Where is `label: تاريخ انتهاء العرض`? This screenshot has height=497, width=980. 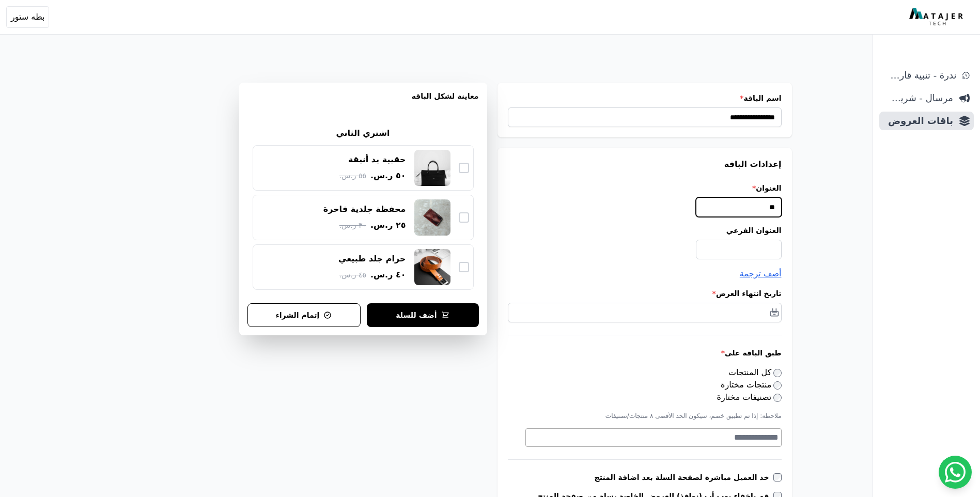
label: تاريخ انتهاء العرض is located at coordinates (645, 294).